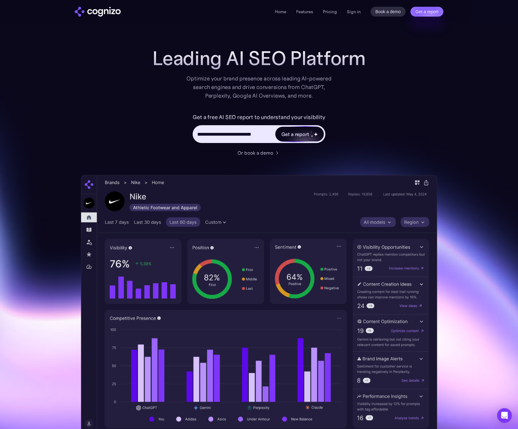 The height and width of the screenshot is (429, 518). What do you see at coordinates (259, 153) in the screenshot?
I see `a: Or book a demo` at bounding box center [259, 153].